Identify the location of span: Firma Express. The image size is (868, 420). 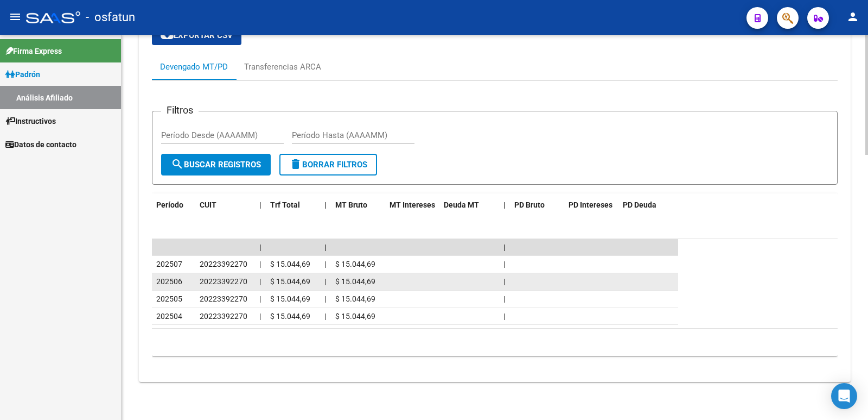
(34, 51).